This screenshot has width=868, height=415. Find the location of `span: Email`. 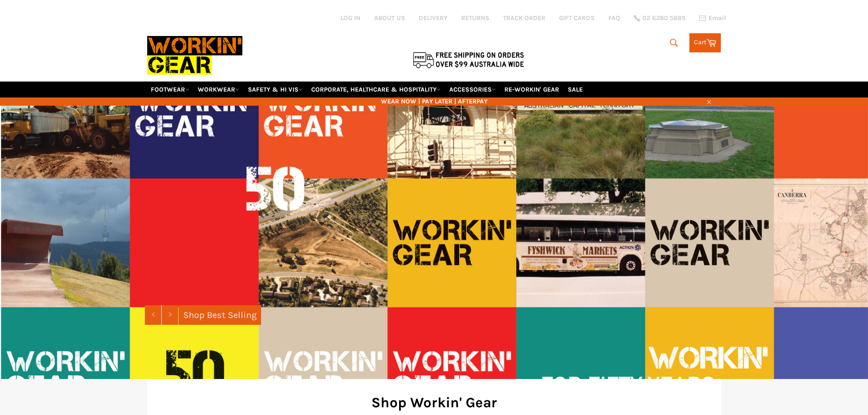

span: Email is located at coordinates (718, 18).